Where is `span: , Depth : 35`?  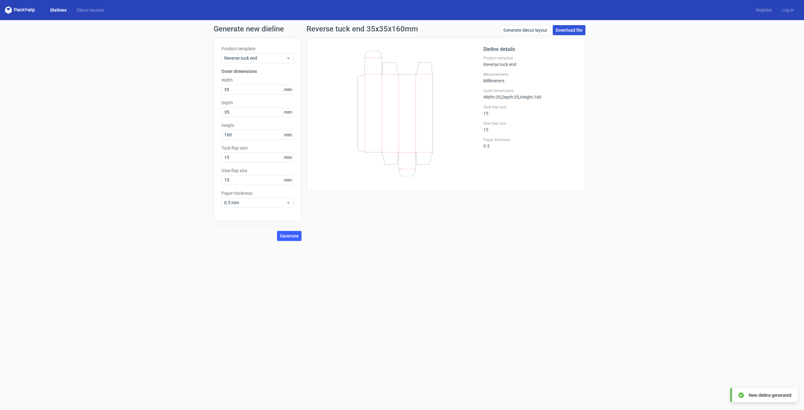
span: , Depth : 35 is located at coordinates (510, 97).